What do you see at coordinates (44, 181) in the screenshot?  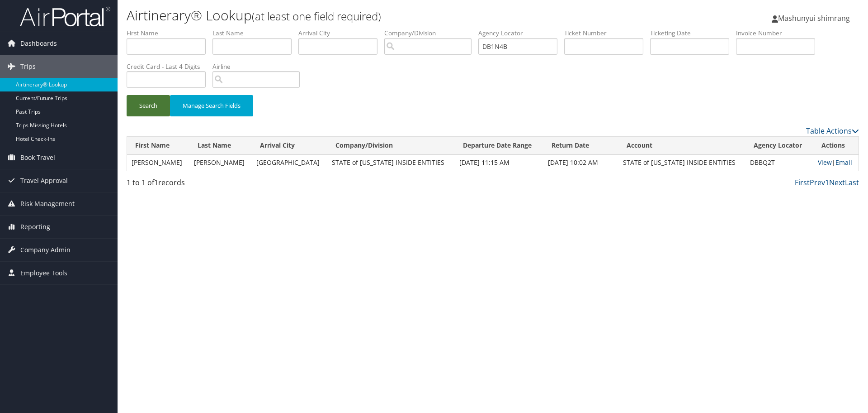 I see `span: Travel Approval` at bounding box center [44, 181].